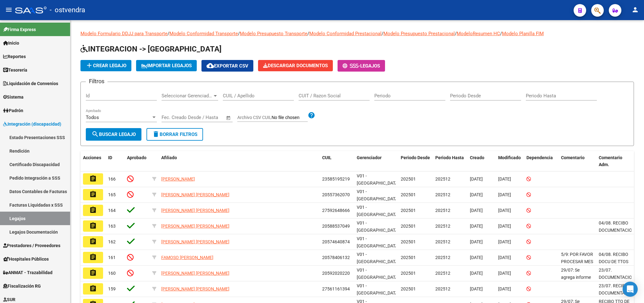 Image resolution: width=644 pixels, height=303 pixels. Describe the element at coordinates (312, 115) in the screenshot. I see `mat-icon: help` at that location.